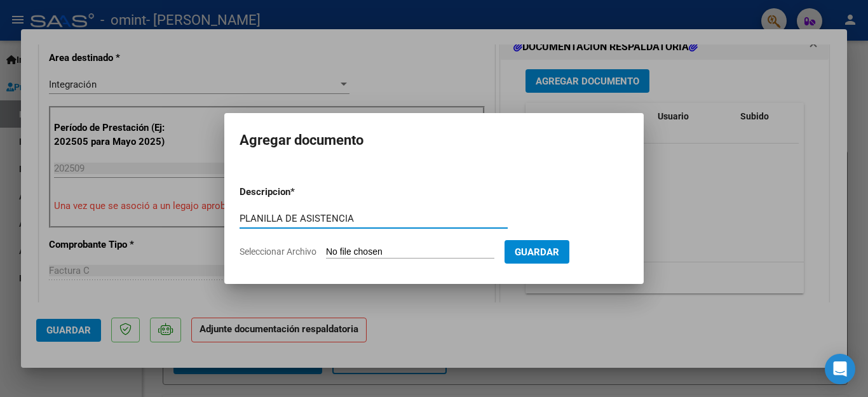  I want to click on span: Seleccionar Archivo, so click(278, 252).